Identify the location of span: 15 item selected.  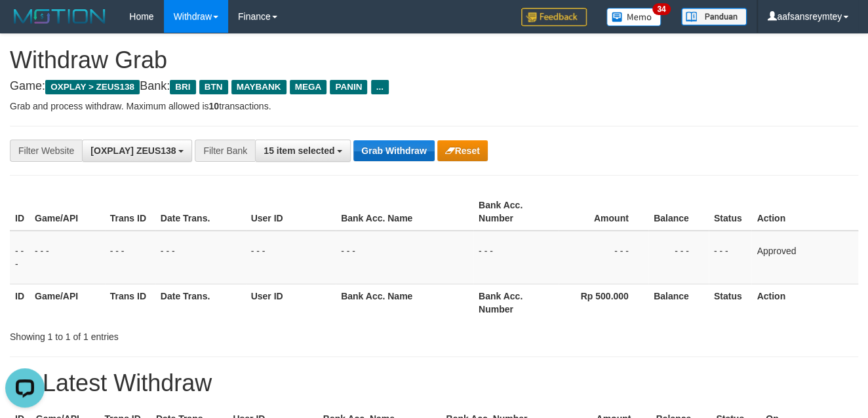
(299, 151).